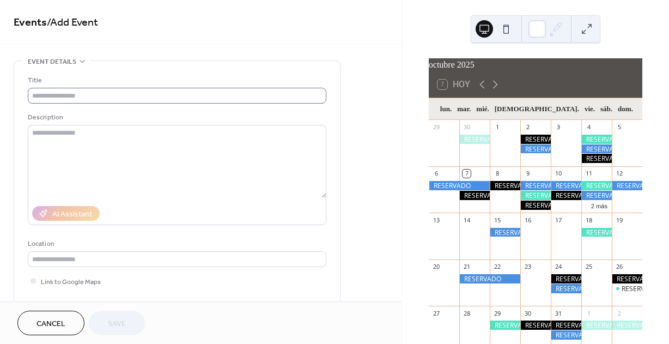 This screenshot has width=669, height=344. Describe the element at coordinates (606, 109) in the screenshot. I see `div: sáb.` at that location.